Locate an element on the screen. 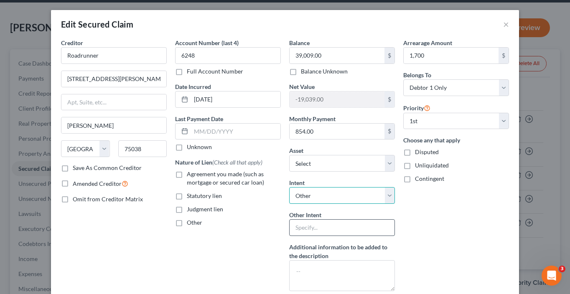 The height and width of the screenshot is (294, 570). label: Other Intent is located at coordinates (305, 215).